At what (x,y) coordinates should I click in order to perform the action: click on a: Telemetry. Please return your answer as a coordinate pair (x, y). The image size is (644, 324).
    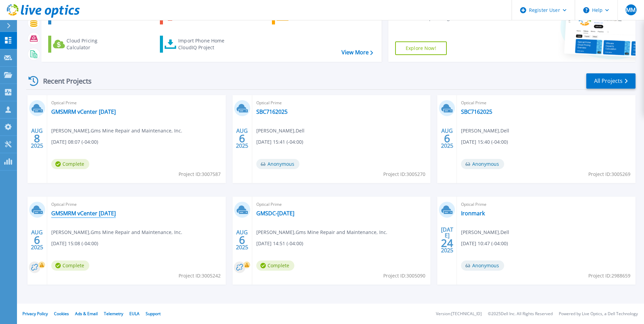
    Looking at the image, I should click on (113, 314).